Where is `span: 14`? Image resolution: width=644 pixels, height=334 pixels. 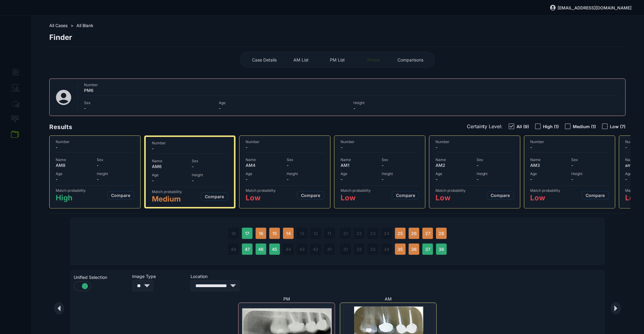
span: 14 is located at coordinates (289, 234).